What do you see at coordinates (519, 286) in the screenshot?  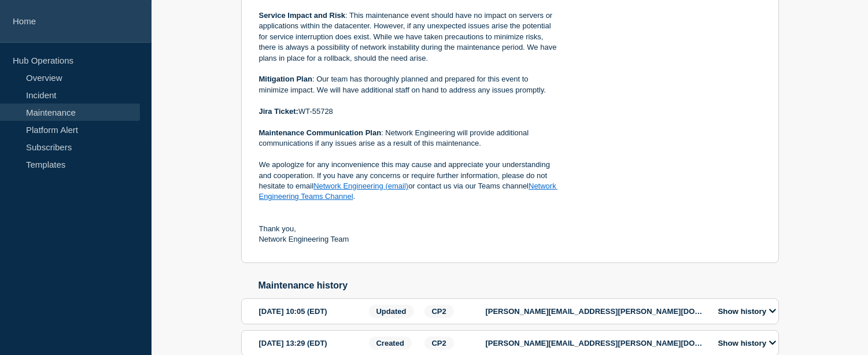 I see `h2: Maintenance history` at bounding box center [519, 286].